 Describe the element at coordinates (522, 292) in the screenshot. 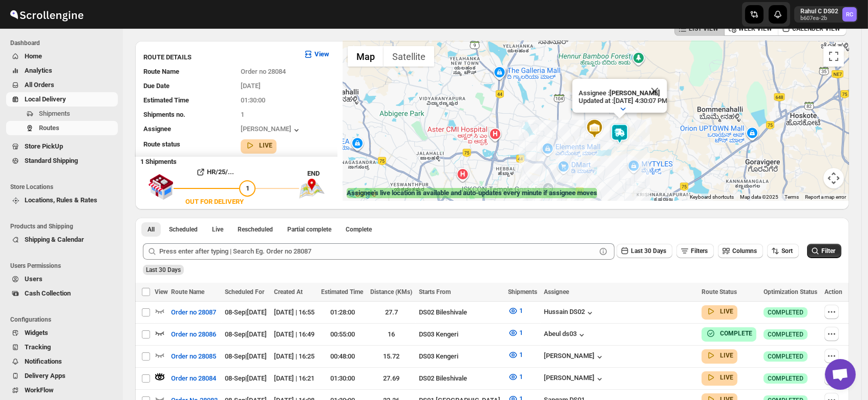

I see `span: Shipments` at that location.